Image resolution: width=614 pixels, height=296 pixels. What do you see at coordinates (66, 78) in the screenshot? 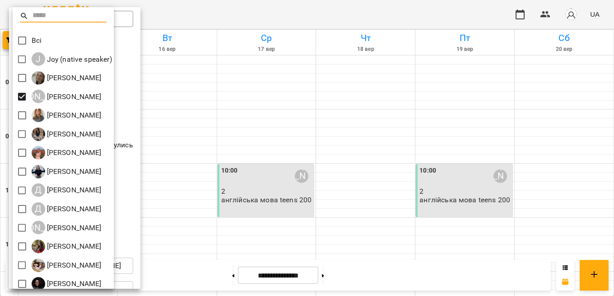
I see `div: Євгенія Тютюнникова` at bounding box center [66, 78].